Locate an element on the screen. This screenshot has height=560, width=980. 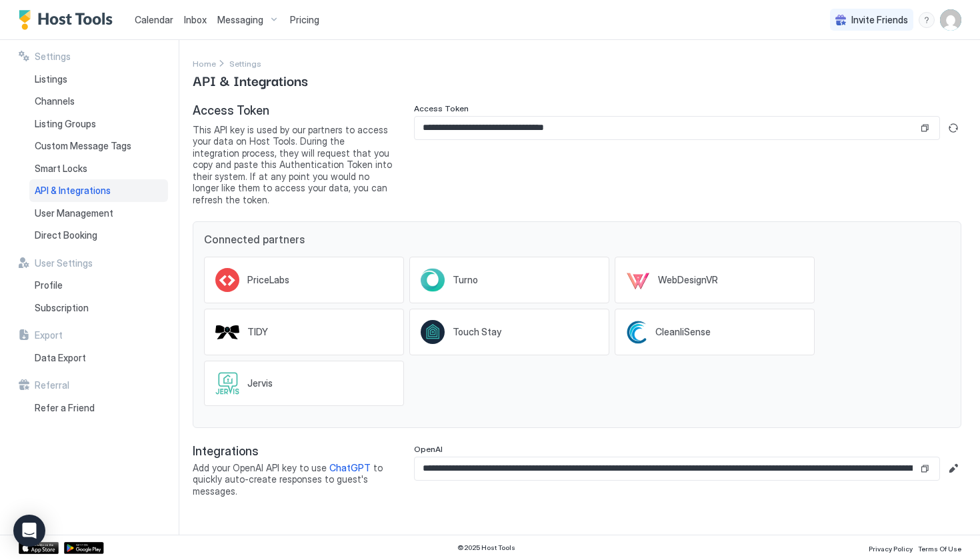
div: Google Play Store is located at coordinates (84, 548).